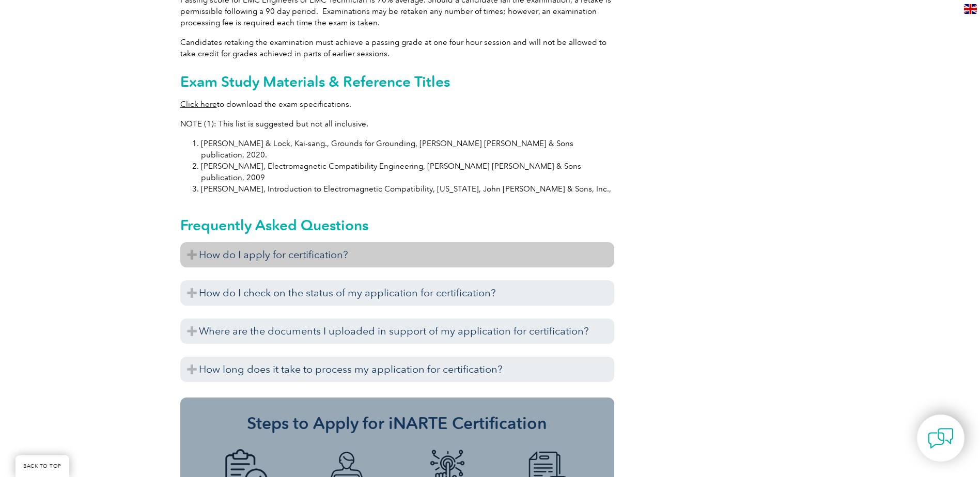 The image size is (980, 477). What do you see at coordinates (42, 466) in the screenshot?
I see `a: BACK TO TOP` at bounding box center [42, 466].